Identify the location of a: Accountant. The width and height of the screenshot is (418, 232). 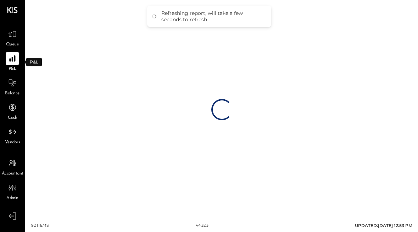
(12, 167).